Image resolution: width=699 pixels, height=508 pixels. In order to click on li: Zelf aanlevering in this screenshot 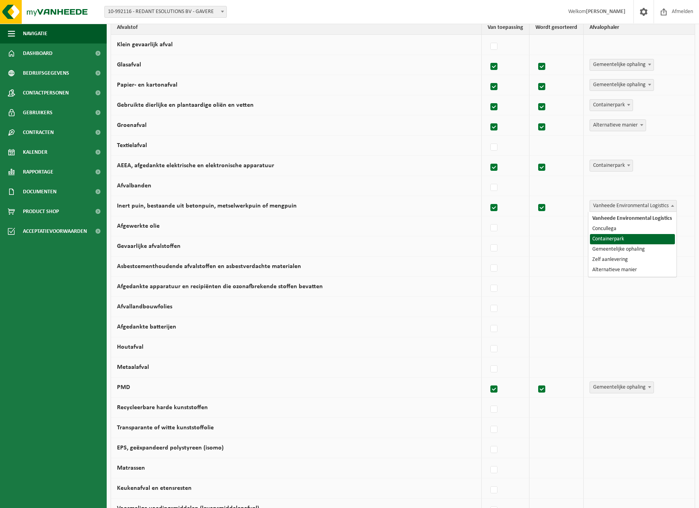, I will do `click(632, 260)`.